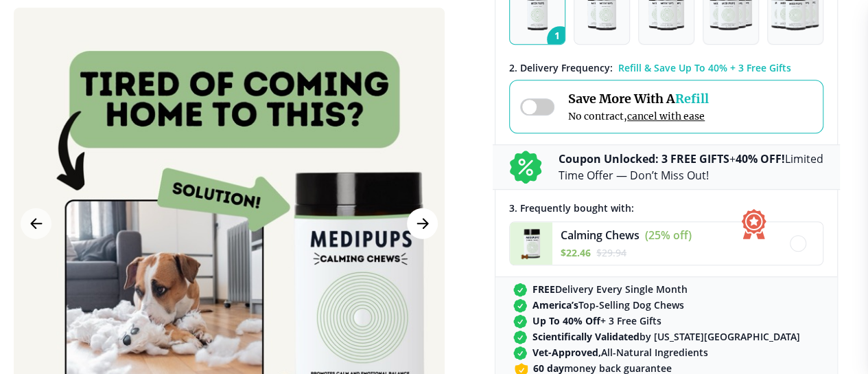 The height and width of the screenshot is (374, 868). Describe the element at coordinates (666, 116) in the screenshot. I see `span: cancel with ease` at that location.